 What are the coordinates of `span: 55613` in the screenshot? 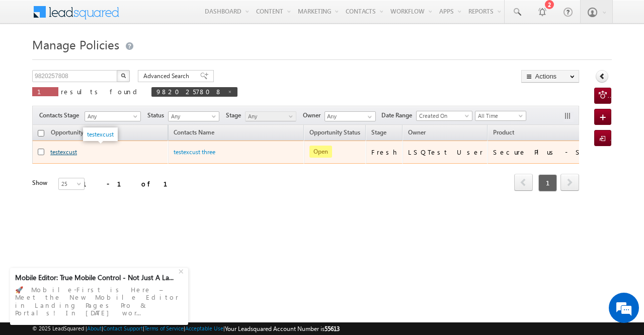 It's located at (332, 328).